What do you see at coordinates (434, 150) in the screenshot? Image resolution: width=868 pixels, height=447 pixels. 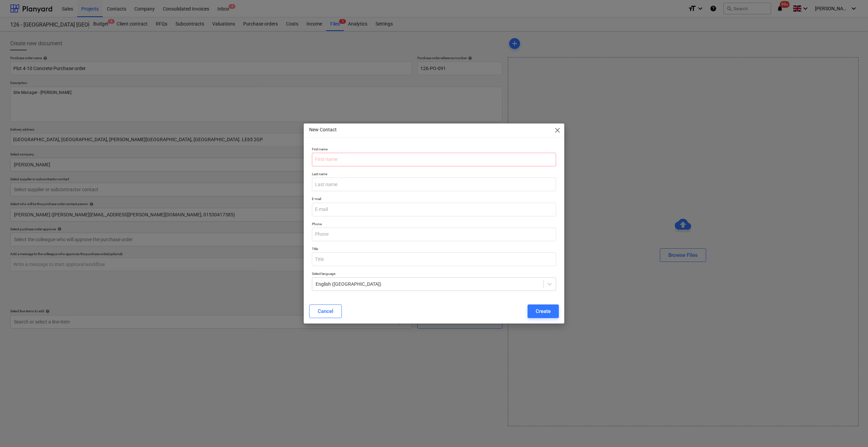 I see `p: First name` at bounding box center [434, 150].